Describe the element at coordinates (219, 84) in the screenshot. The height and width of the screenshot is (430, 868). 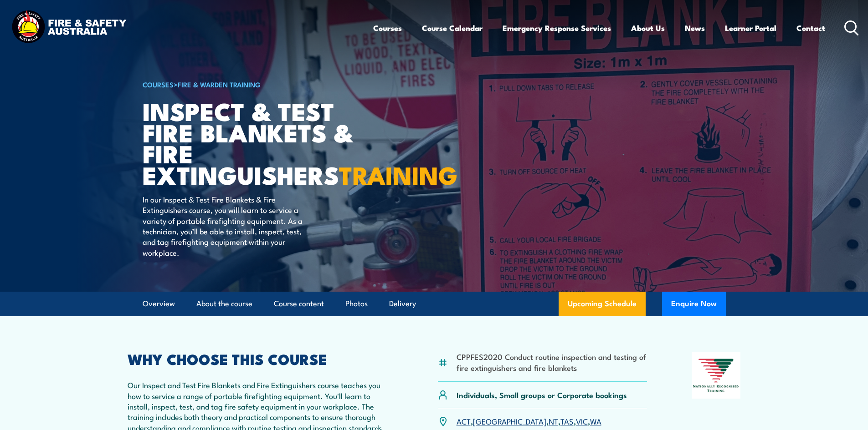
I see `a: Fire & Warden Training` at that location.